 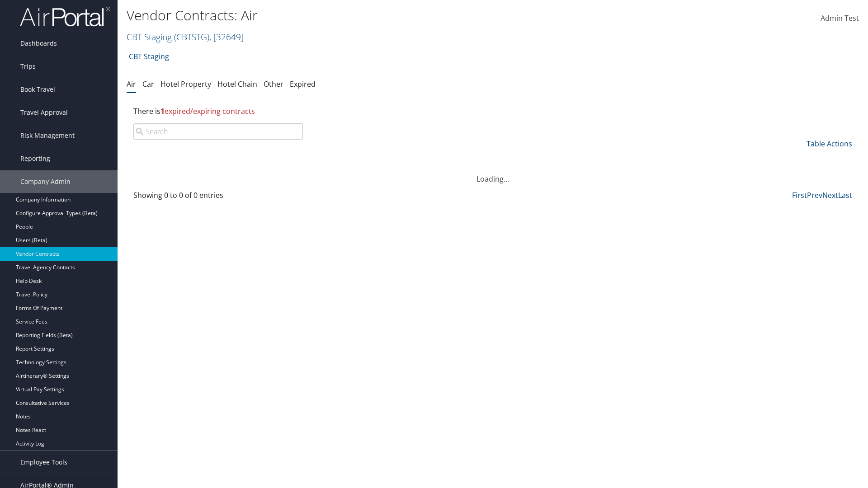 What do you see at coordinates (48, 136) in the screenshot?
I see `span: Risk Management` at bounding box center [48, 136].